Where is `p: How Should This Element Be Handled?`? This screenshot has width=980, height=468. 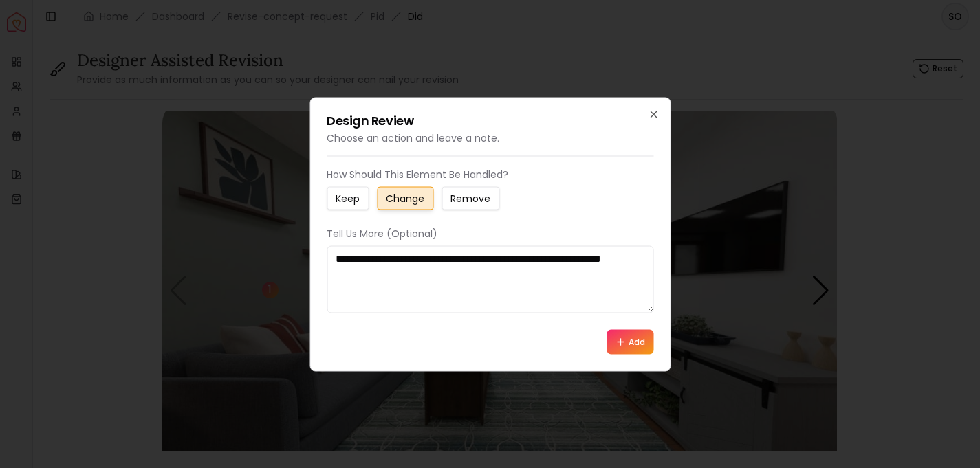 p: How Should This Element Be Handled? is located at coordinates (490, 174).